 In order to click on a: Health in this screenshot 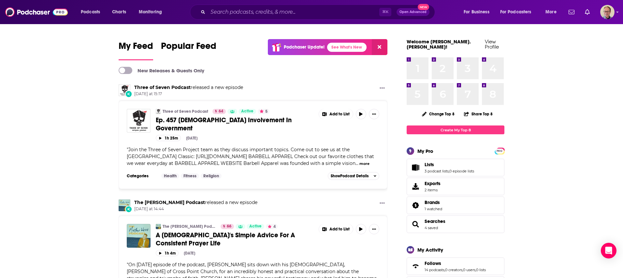, I will do `click(170, 176)`.